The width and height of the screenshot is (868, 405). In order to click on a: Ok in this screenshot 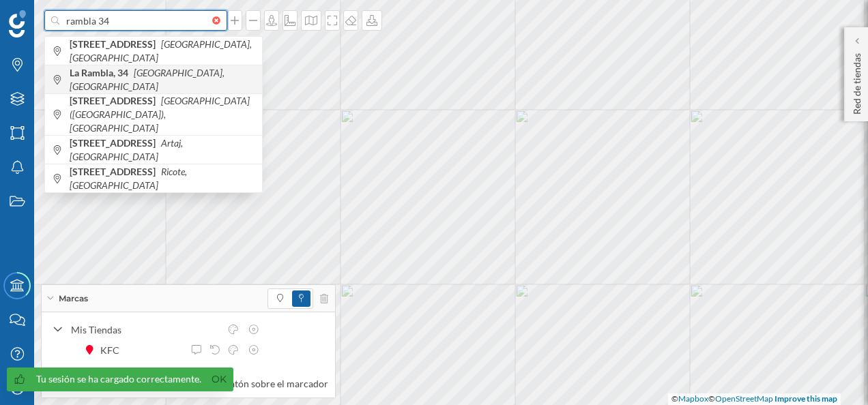, I will do `click(219, 379)`.